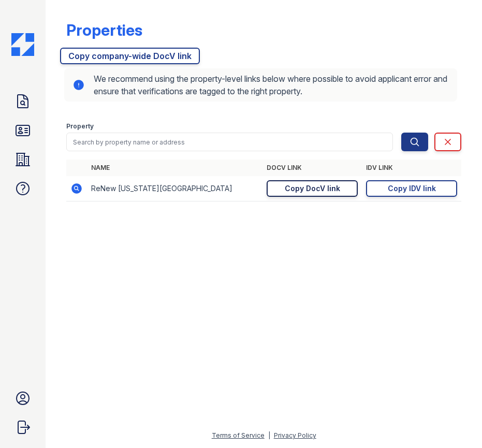  What do you see at coordinates (312, 189) in the screenshot?
I see `a: Copy DocV link` at bounding box center [312, 189].